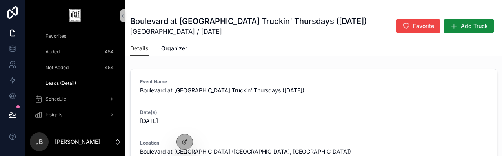  Describe the element at coordinates (174, 49) in the screenshot. I see `a: Organizer` at that location.